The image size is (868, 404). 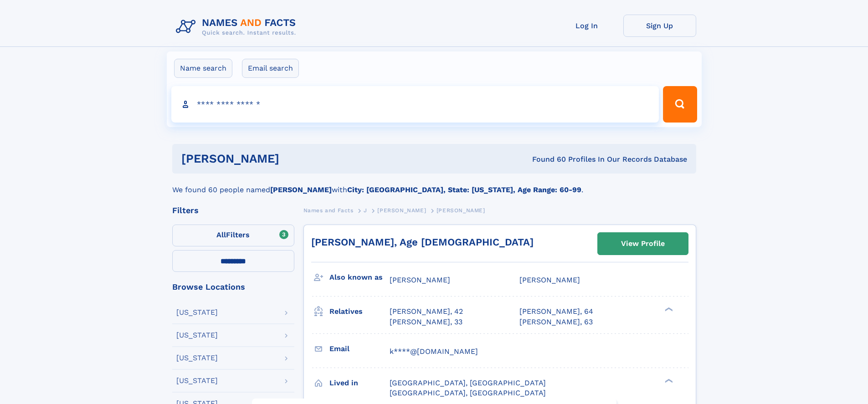 What do you see at coordinates (360, 312) in the screenshot?
I see `h3: Relatives` at bounding box center [360, 312].